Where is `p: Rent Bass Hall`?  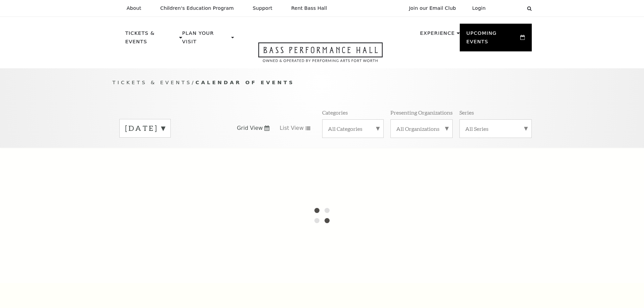 p: Rent Bass Hall is located at coordinates (309, 8).